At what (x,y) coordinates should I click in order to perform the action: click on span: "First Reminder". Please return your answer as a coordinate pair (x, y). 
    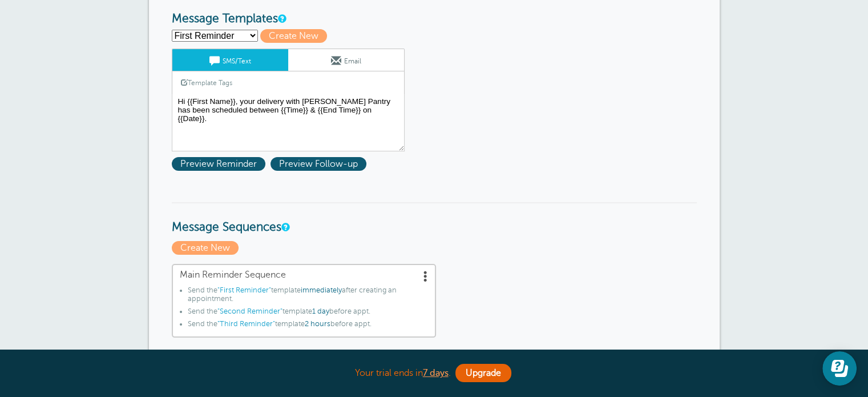
    Looking at the image, I should click on (245, 290).